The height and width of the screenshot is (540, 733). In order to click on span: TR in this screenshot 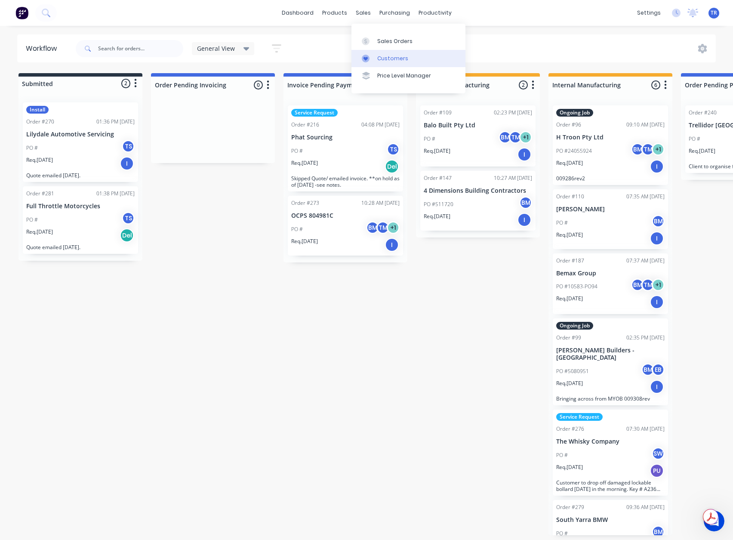, I will do `click(714, 13)`.